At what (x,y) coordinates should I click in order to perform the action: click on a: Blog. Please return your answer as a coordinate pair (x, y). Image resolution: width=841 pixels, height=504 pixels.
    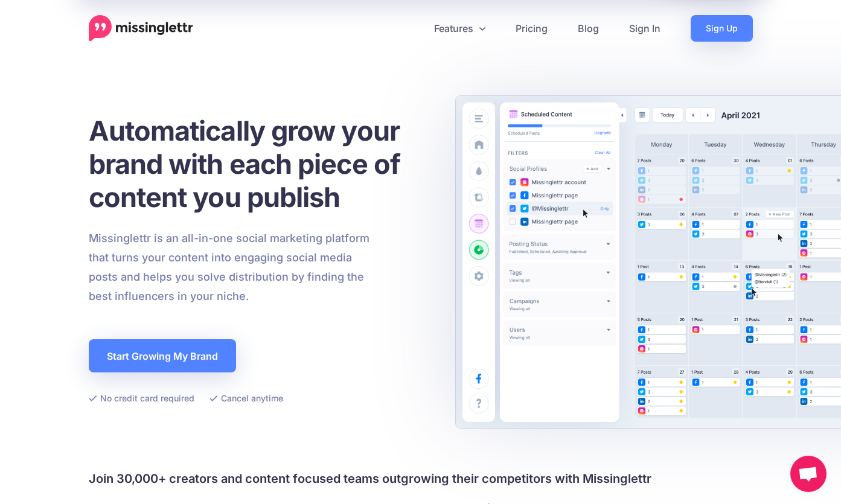
    Looking at the image, I should click on (588, 28).